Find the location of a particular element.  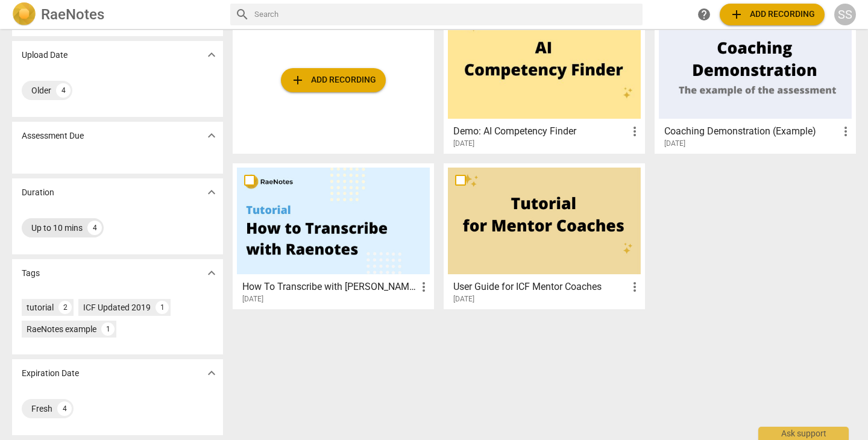

img: Logo is located at coordinates (24, 14).